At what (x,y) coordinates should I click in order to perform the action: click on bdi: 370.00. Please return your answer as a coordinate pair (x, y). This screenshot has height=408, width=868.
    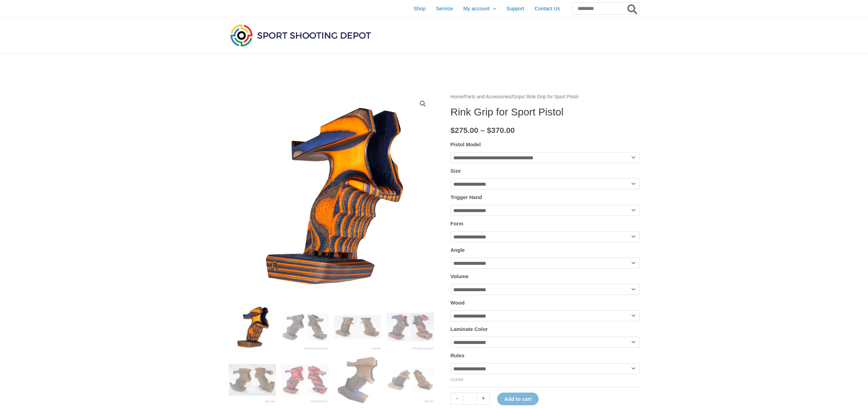
    Looking at the image, I should click on (501, 130).